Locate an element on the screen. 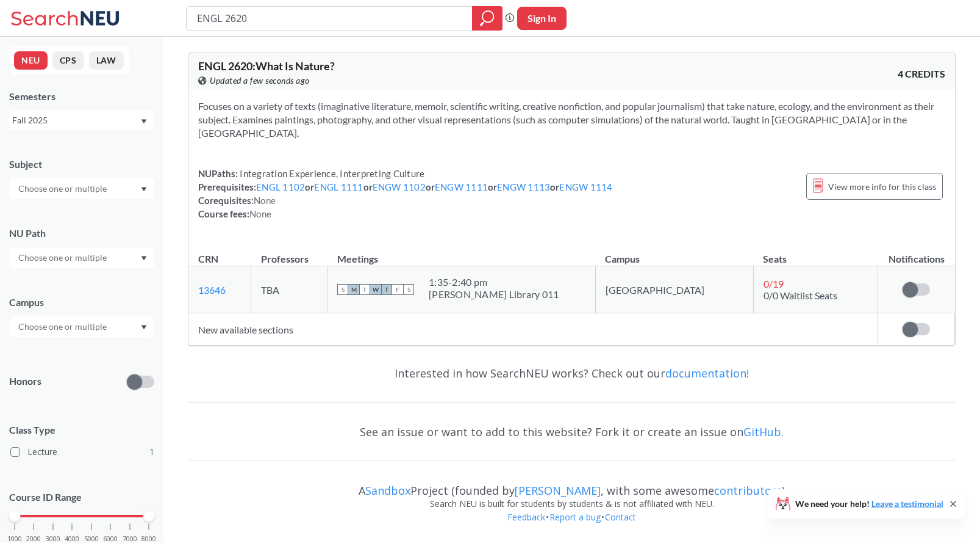 This screenshot has height=543, width=980. div: CRN is located at coordinates (208, 258).